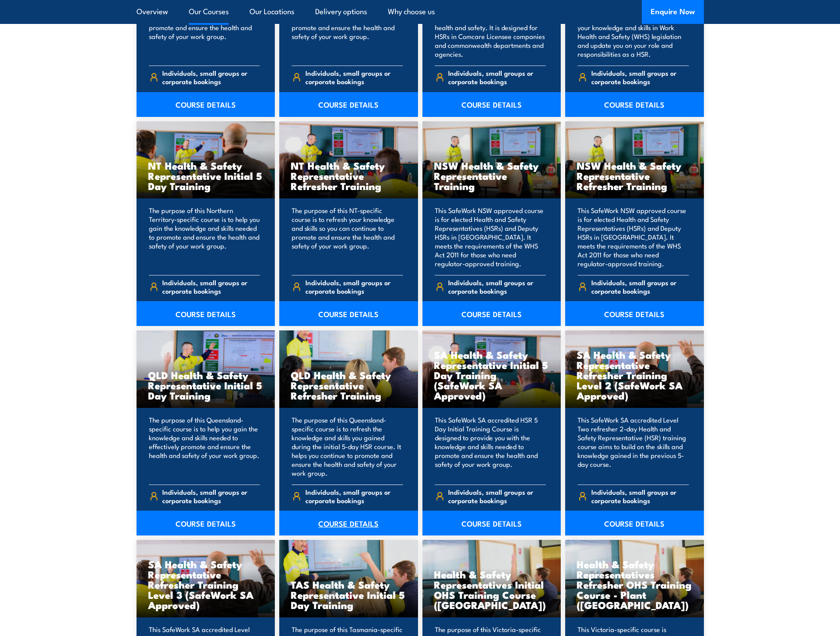  Describe the element at coordinates (633, 447) in the screenshot. I see `p: This SafeWork SA accredited Level Two refresher 2-day Health and Safety Representative (HSR) trai...` at that location.